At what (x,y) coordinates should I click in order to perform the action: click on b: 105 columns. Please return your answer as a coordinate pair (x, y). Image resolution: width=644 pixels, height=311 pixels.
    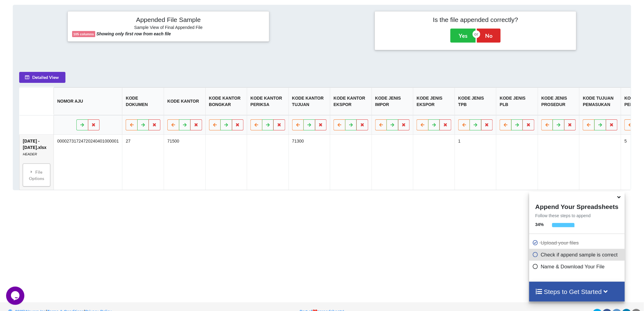
    Looking at the image, I should click on (84, 34).